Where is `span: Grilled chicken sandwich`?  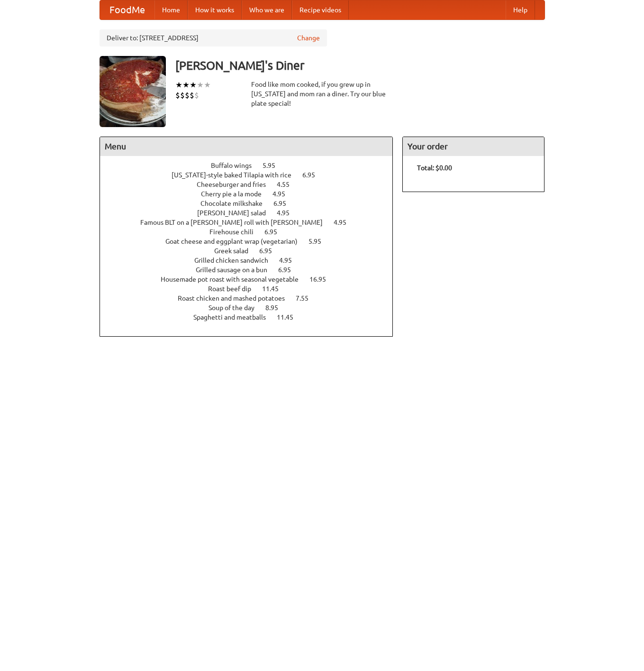 span: Grilled chicken sandwich is located at coordinates (236, 260).